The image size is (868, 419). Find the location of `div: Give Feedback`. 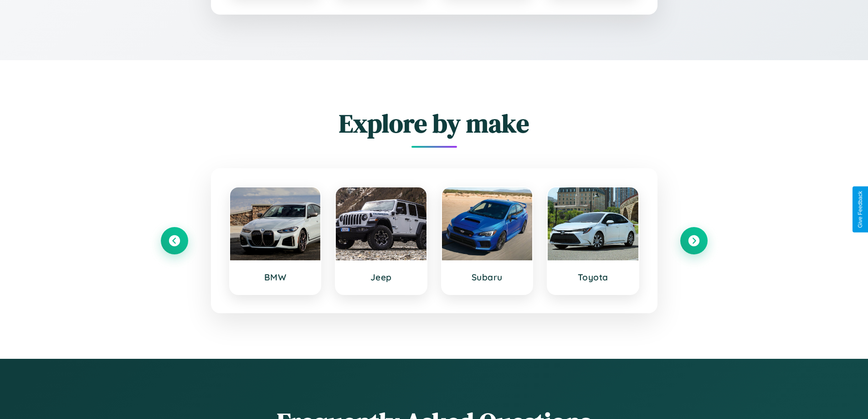

div: Give Feedback is located at coordinates (860, 209).